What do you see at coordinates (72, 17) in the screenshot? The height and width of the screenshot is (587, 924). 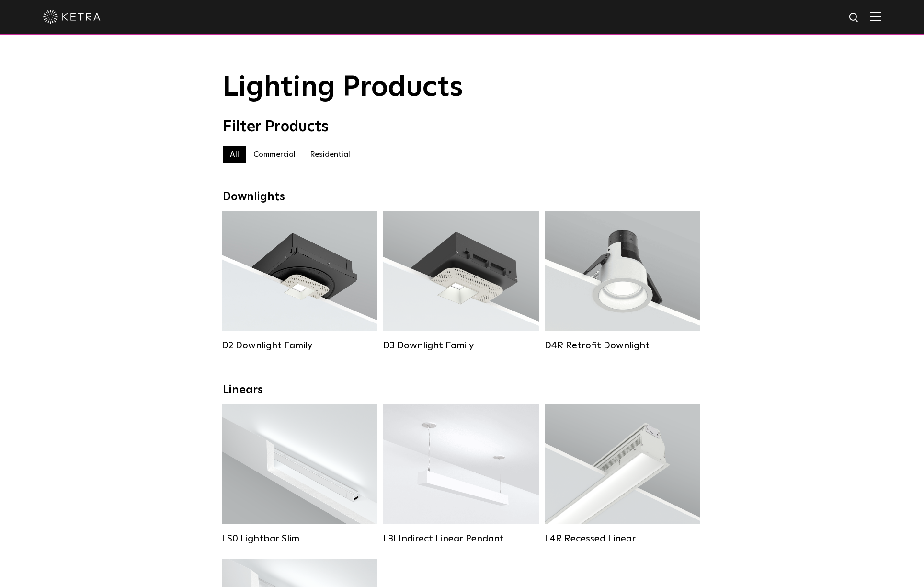 I see `img: ketra-logo-2019-white` at bounding box center [72, 17].